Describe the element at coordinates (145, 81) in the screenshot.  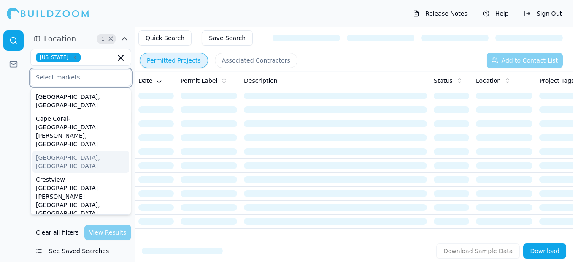
I see `span: Date` at that location.